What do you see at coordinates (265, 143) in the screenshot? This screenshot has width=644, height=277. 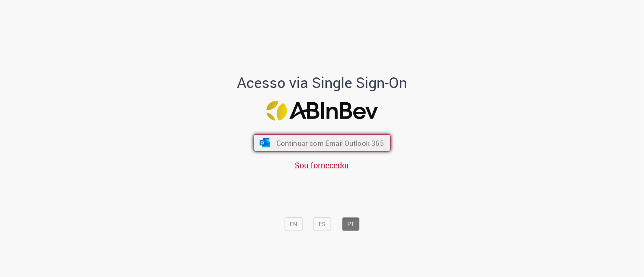 I see `img: ícone Azure/Microsoft 360` at bounding box center [265, 143].